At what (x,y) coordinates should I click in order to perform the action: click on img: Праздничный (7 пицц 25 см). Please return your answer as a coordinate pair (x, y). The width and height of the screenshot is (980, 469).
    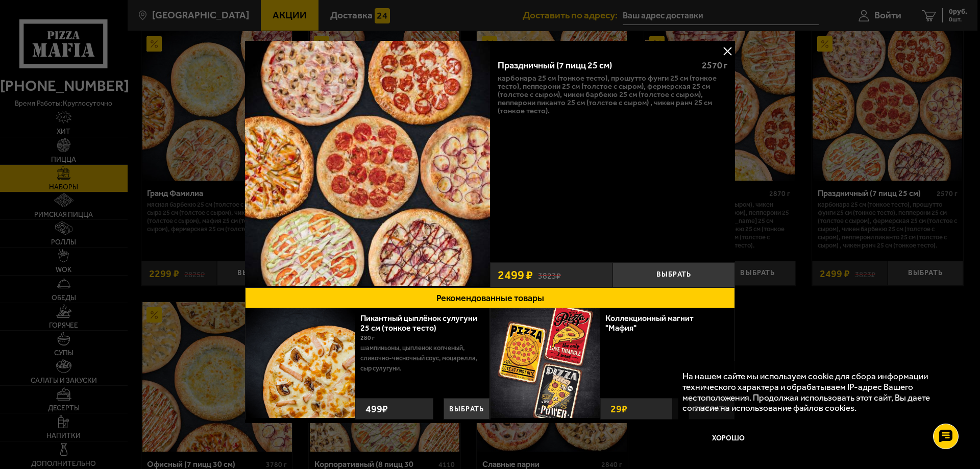
    Looking at the image, I should click on (367, 164).